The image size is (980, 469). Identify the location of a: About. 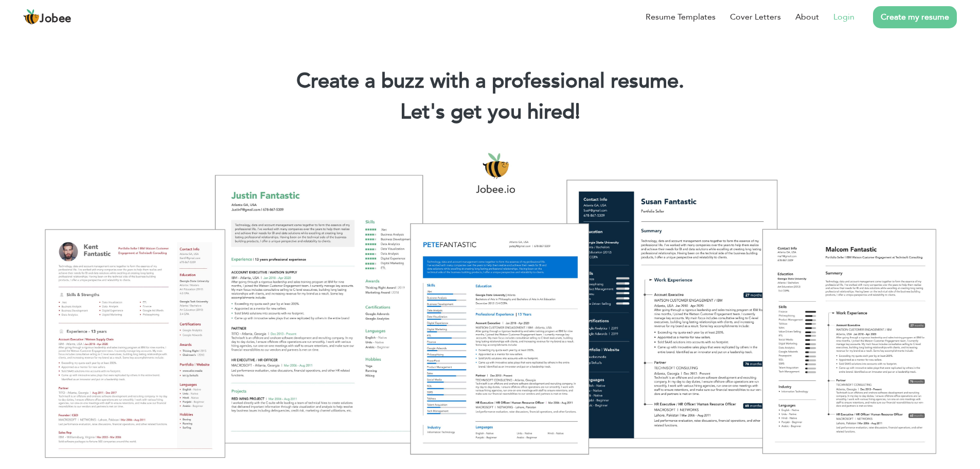
(807, 17).